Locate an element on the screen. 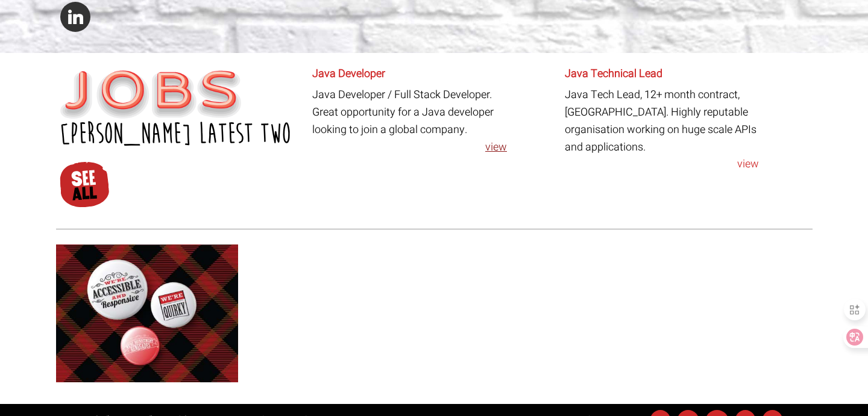  h6: Java Technical Lead is located at coordinates (662, 74).